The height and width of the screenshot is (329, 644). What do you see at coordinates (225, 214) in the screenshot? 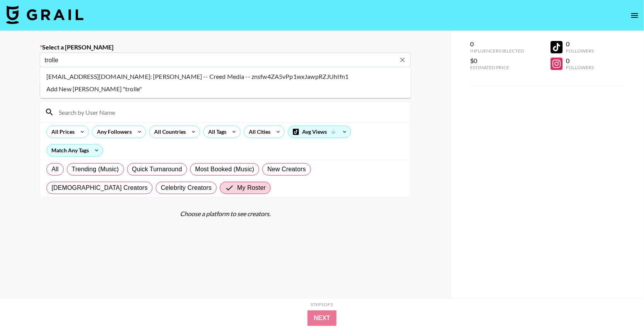
I see `div: Choose a platform to see creators.` at bounding box center [225, 214].